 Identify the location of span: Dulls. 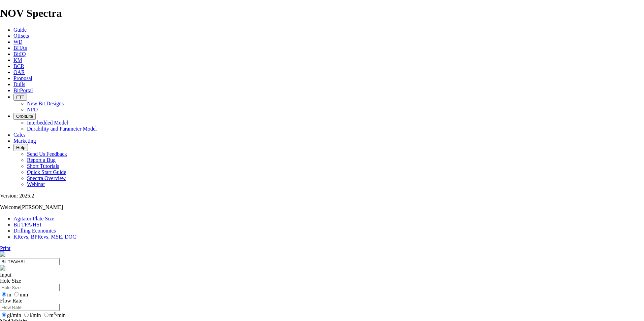
(19, 84).